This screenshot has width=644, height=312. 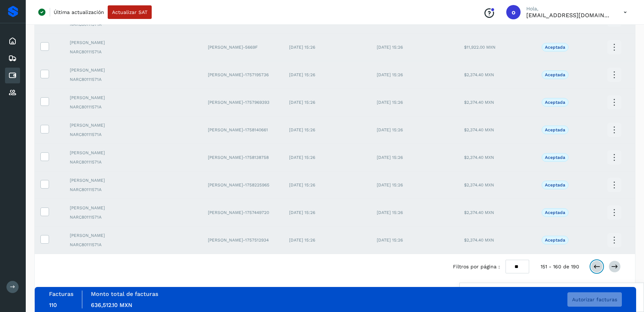 I want to click on p: Hola,, so click(x=569, y=9).